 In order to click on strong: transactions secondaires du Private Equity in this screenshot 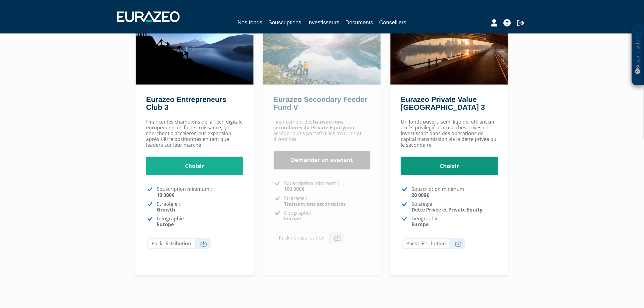, I will do `click(310, 124)`.